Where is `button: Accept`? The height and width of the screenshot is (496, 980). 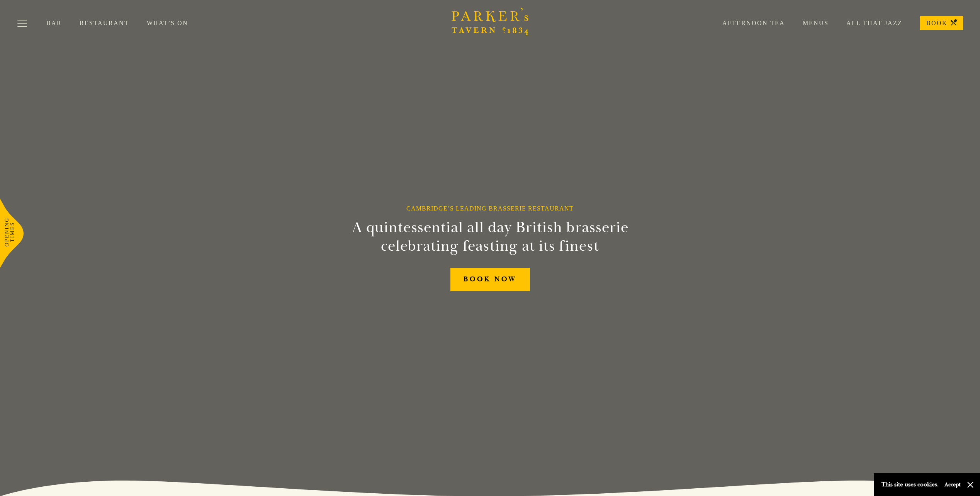
button: Accept is located at coordinates (952, 484).